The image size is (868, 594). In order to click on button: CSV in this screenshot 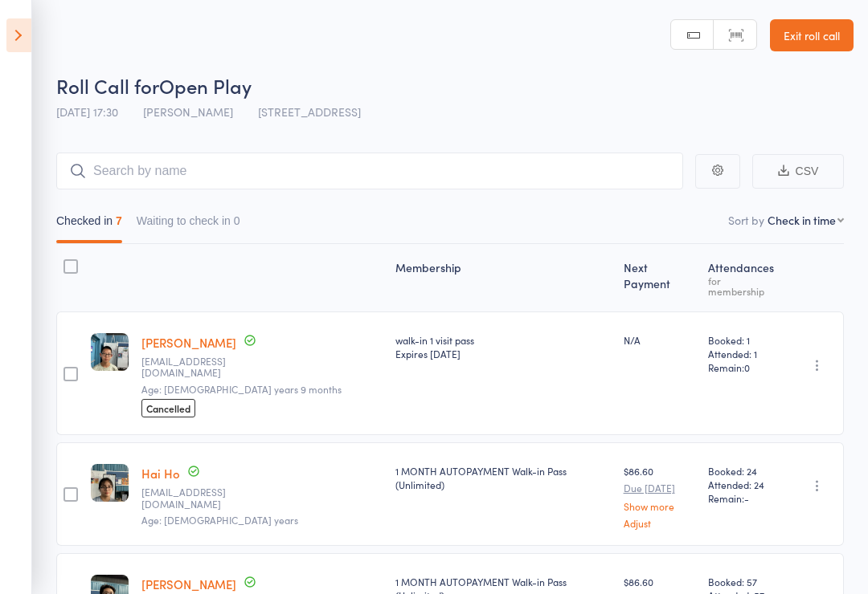, I will do `click(797, 171)`.